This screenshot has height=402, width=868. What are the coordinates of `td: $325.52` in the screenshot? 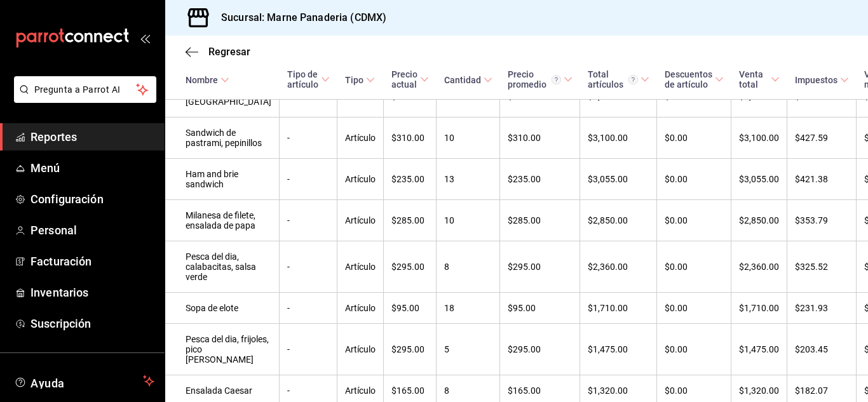 It's located at (822, 267).